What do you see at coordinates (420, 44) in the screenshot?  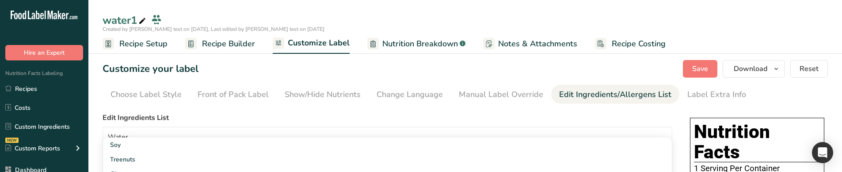 I see `span: Nutrition Breakdown` at bounding box center [420, 44].